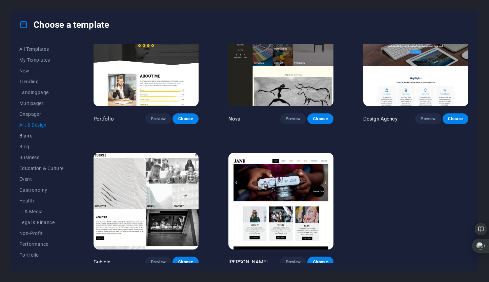  What do you see at coordinates (380, 119) in the screenshot?
I see `p: Design Agency` at bounding box center [380, 119].